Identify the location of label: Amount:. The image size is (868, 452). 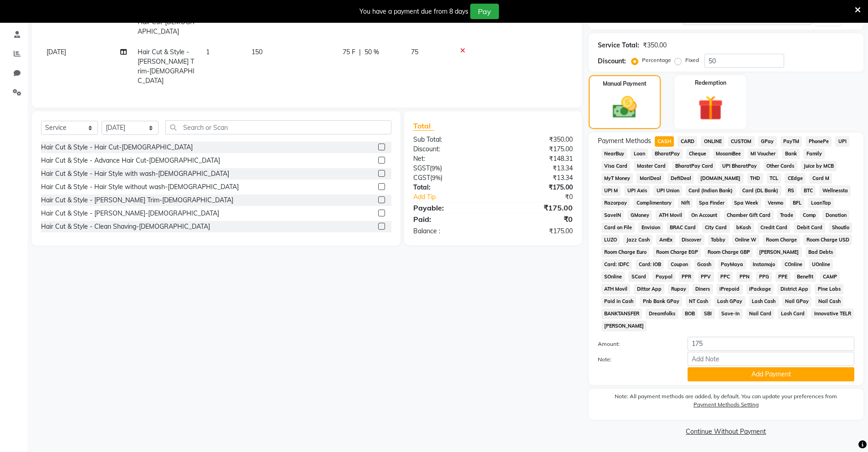
(636, 344).